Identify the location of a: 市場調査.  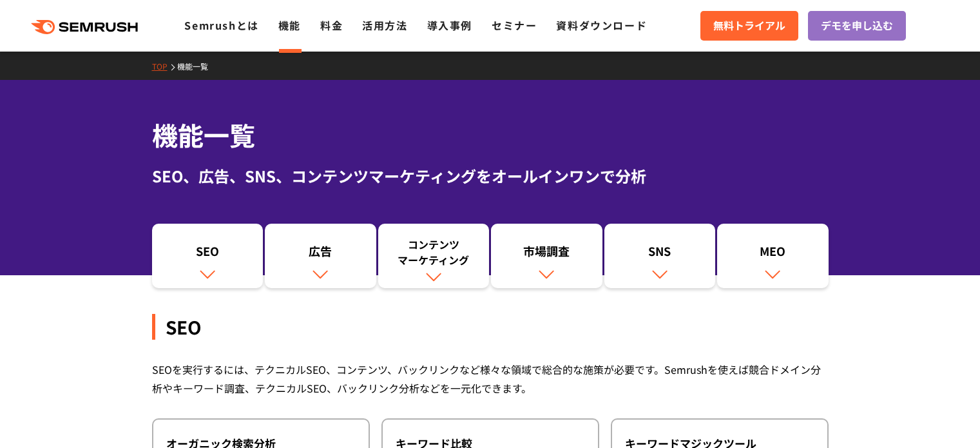
(547, 256).